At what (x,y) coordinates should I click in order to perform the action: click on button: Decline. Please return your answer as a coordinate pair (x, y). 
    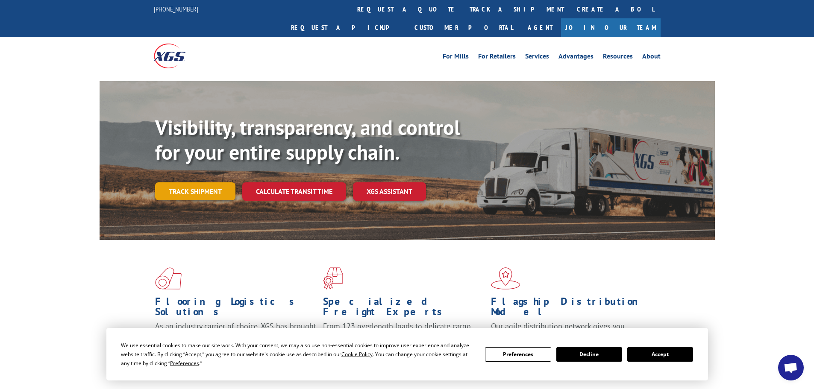
    Looking at the image, I should click on (589, 354).